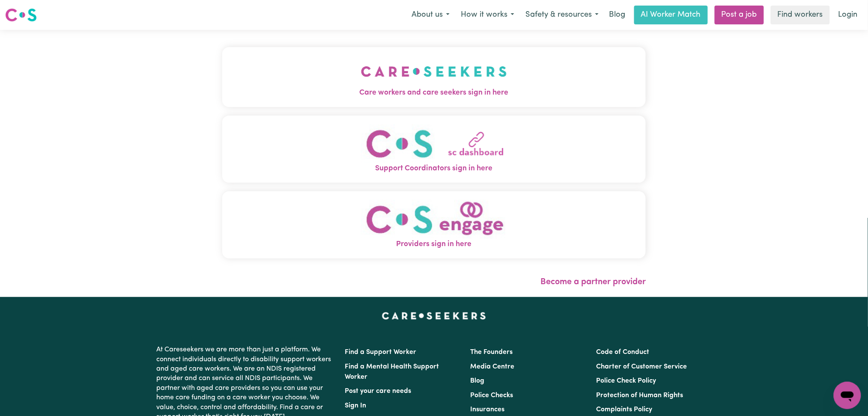  Describe the element at coordinates (623, 352) in the screenshot. I see `a: Code of Conduct` at that location.